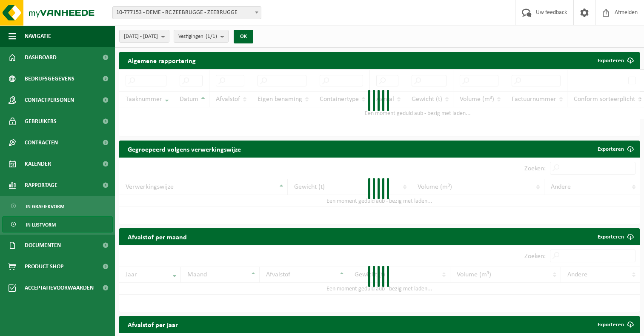 The height and width of the screenshot is (336, 644). I want to click on span: Rapportage, so click(41, 185).